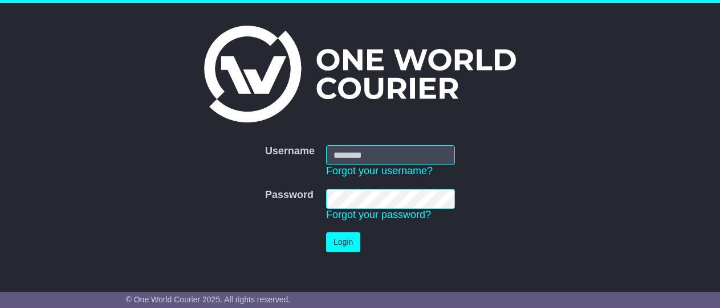 The width and height of the screenshot is (720, 308). I want to click on span: © One World Courier 2025. All rights reserved., so click(208, 300).